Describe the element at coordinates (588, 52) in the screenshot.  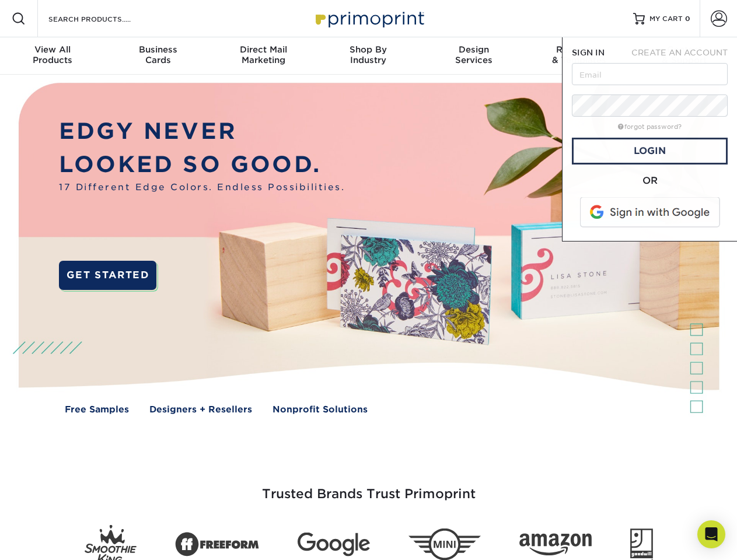
I see `span: SIGN IN` at that location.